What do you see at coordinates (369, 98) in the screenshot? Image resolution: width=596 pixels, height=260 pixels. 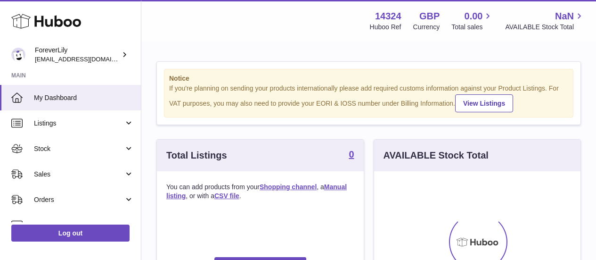 I see `div: If you're planning on sending your products internationally please add required customs informati...` at bounding box center [369, 98].